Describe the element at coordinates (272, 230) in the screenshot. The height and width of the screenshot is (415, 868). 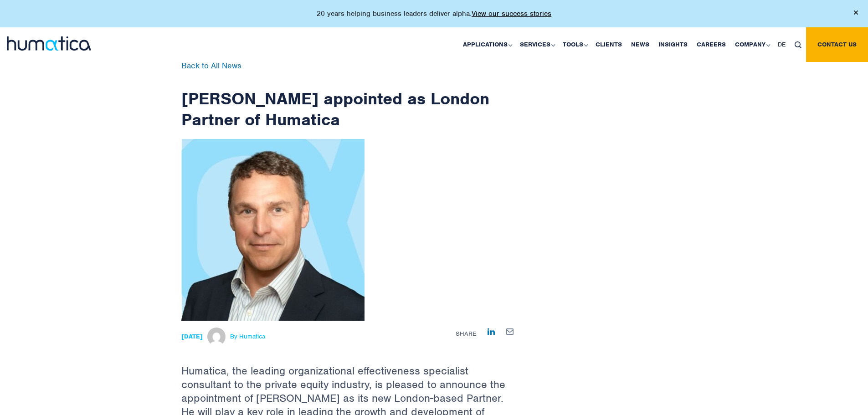
I see `img: ndetails` at that location.